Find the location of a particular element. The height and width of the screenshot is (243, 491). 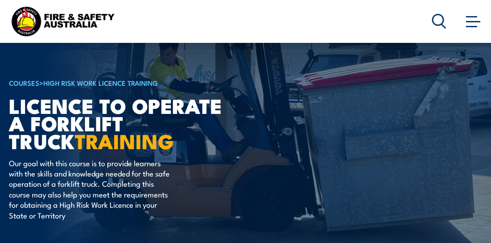

strong: TRAINING is located at coordinates (124, 141).